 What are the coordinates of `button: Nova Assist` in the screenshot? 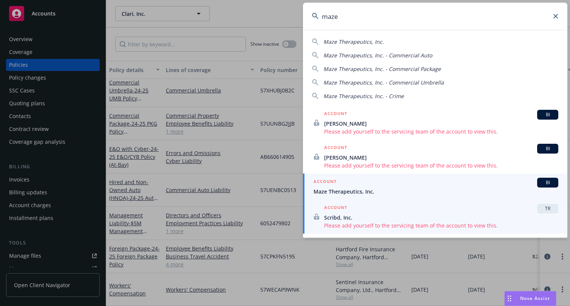 It's located at (530, 299).